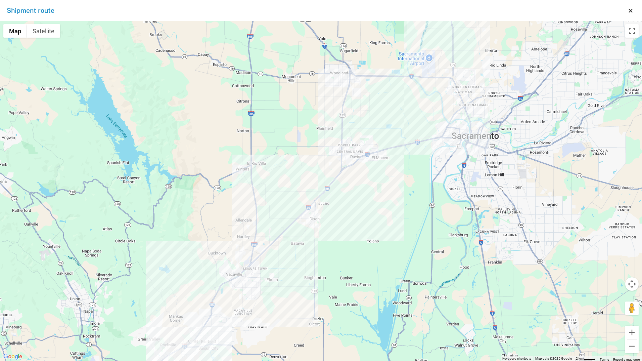 This screenshot has height=361, width=642. Describe the element at coordinates (632, 284) in the screenshot. I see `button: Map camera controls` at that location.